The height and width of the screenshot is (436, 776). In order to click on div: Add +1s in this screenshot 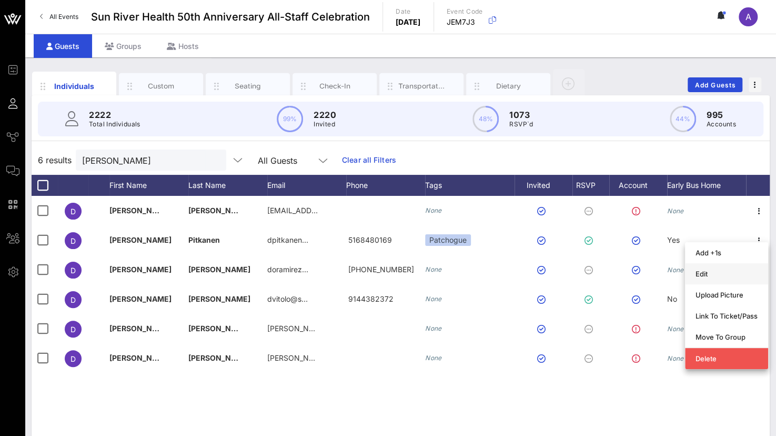, I will do `click(726, 252)`.